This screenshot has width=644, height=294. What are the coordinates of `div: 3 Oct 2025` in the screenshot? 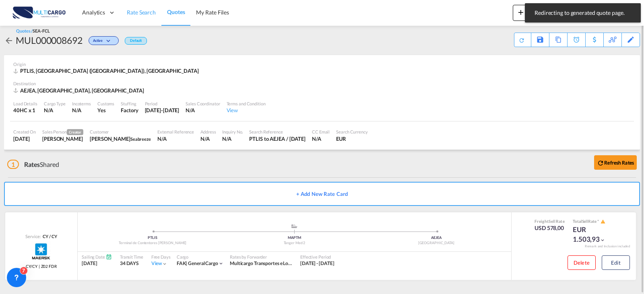 It's located at (24, 139).